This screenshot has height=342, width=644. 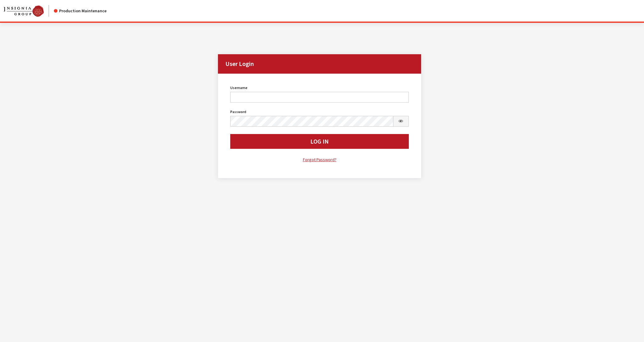 What do you see at coordinates (80, 11) in the screenshot?
I see `div: Production Maintenance` at bounding box center [80, 11].